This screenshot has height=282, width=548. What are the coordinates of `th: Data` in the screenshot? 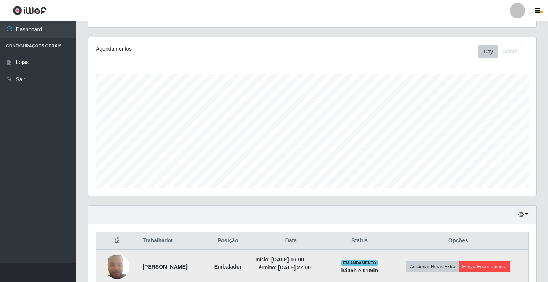 It's located at (291, 241).